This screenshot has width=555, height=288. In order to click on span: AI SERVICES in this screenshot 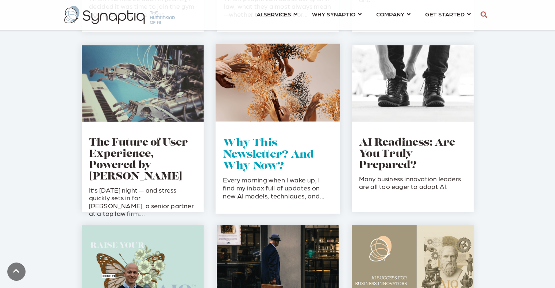, I will do `click(273, 14)`.